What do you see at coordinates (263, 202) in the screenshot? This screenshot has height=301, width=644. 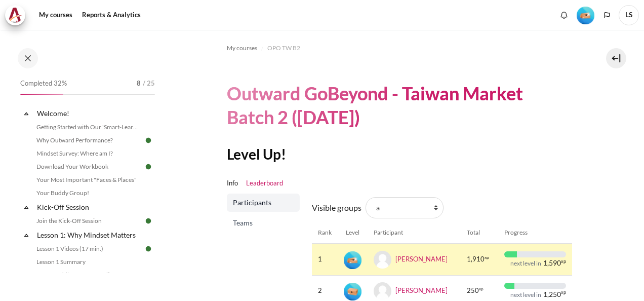 I see `a: Participants` at bounding box center [263, 202].